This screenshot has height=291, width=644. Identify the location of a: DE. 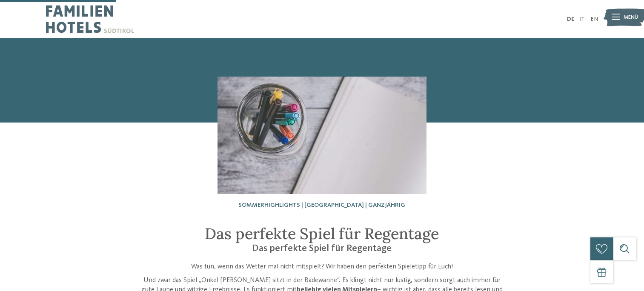
(571, 19).